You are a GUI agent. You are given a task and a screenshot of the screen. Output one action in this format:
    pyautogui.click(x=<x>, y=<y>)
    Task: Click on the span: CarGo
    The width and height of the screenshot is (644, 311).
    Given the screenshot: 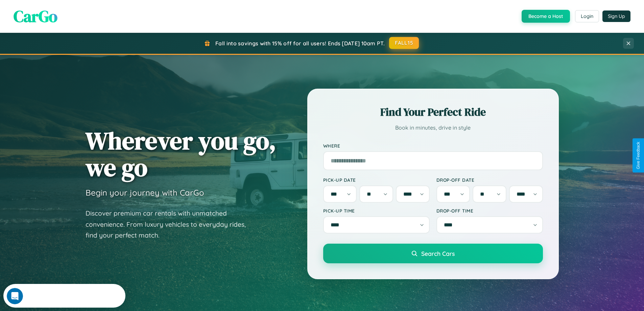 What is the action you would take?
    pyautogui.click(x=35, y=16)
    